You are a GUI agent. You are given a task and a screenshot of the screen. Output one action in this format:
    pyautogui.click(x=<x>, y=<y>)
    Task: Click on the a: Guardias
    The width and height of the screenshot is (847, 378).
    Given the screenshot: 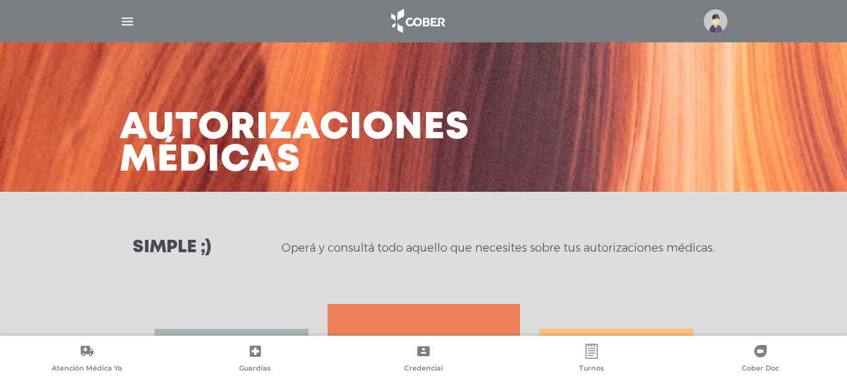 What is the action you would take?
    pyautogui.click(x=255, y=359)
    